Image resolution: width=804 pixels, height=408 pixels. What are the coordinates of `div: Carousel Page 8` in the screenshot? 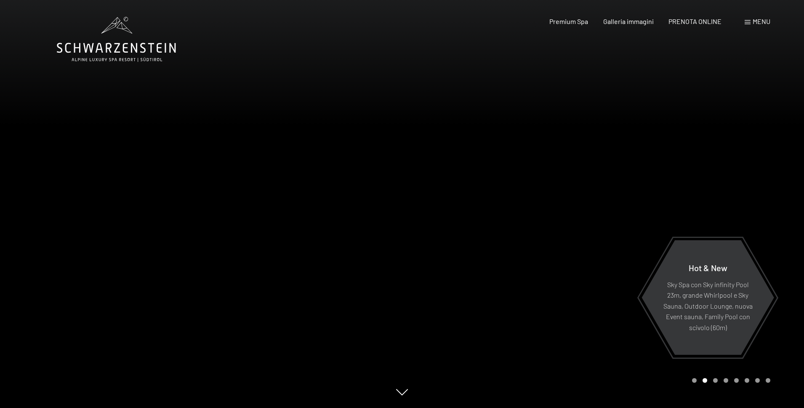 It's located at (768, 380).